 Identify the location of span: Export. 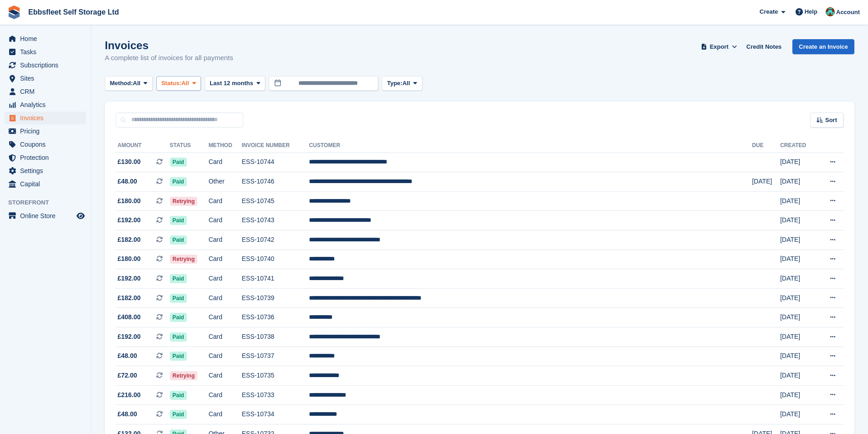
(719, 47).